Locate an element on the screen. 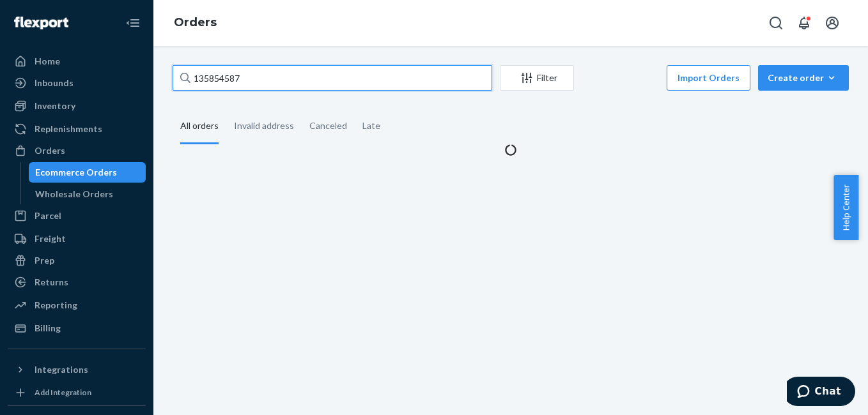 Image resolution: width=868 pixels, height=415 pixels. img: Flexport logo is located at coordinates (41, 23).